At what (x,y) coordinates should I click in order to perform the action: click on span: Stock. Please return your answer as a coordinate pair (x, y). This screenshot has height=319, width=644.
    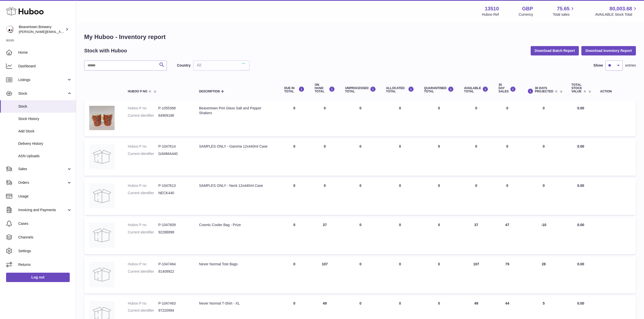
    Looking at the image, I should click on (42, 93).